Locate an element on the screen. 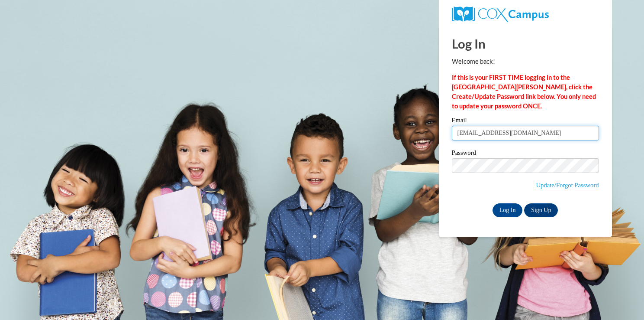  p: Welcome back! is located at coordinates (525, 62).